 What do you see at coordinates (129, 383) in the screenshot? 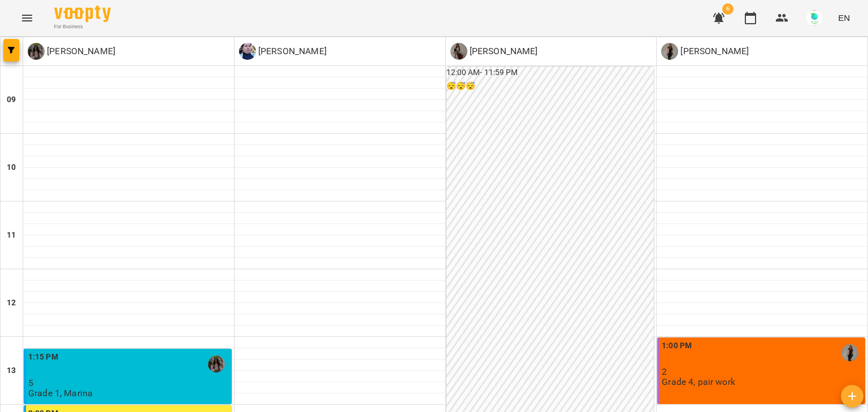
I see `p: 5` at bounding box center [129, 383].